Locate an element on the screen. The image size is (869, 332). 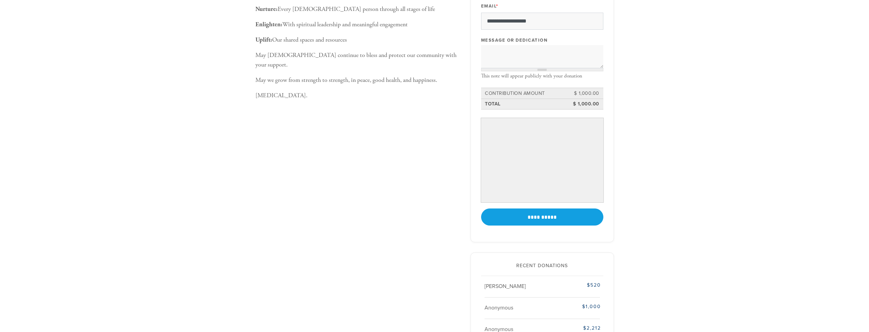
div: This note will appear publicly with your donation is located at coordinates (542, 76).